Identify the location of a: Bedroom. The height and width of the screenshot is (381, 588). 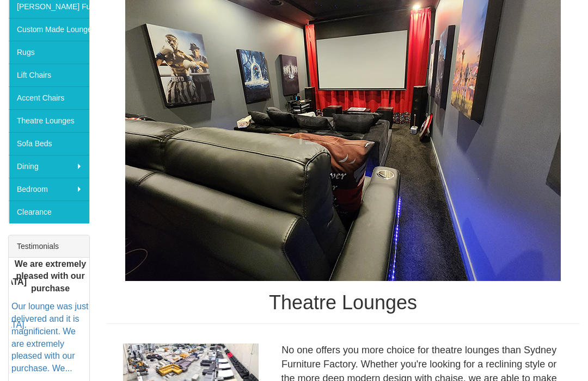
(49, 189).